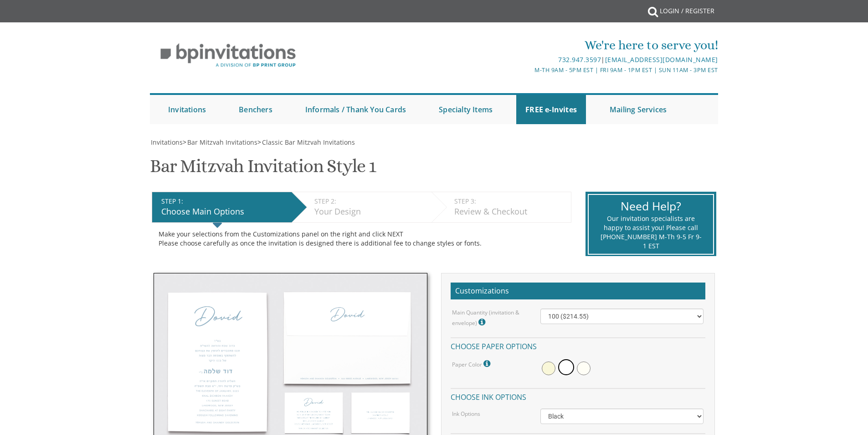 The width and height of the screenshot is (868, 435). What do you see at coordinates (370, 212) in the screenshot?
I see `div: Your Design` at bounding box center [370, 212].